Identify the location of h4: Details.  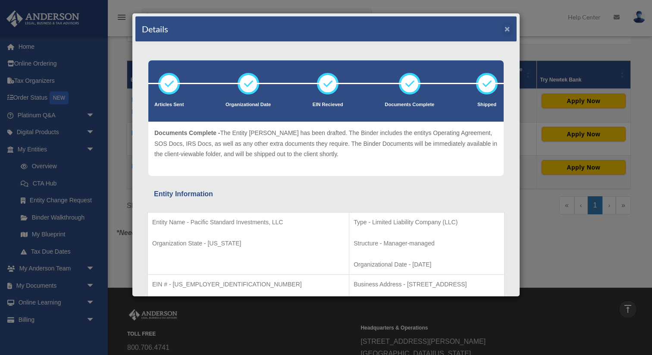
(155, 29).